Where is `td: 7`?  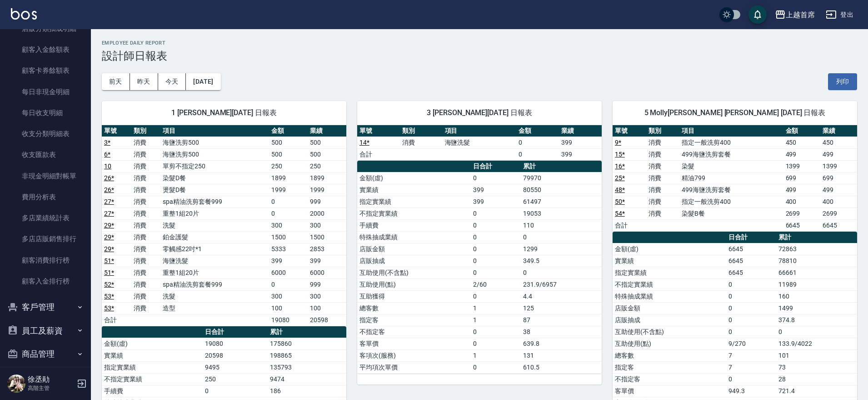 td: 7 is located at coordinates (751, 355).